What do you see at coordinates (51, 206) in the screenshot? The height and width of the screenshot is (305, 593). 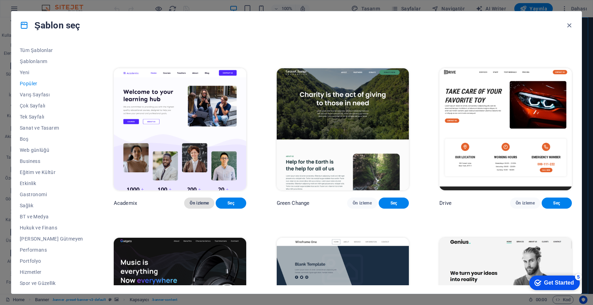 I see `span: Sağlık` at bounding box center [51, 206].